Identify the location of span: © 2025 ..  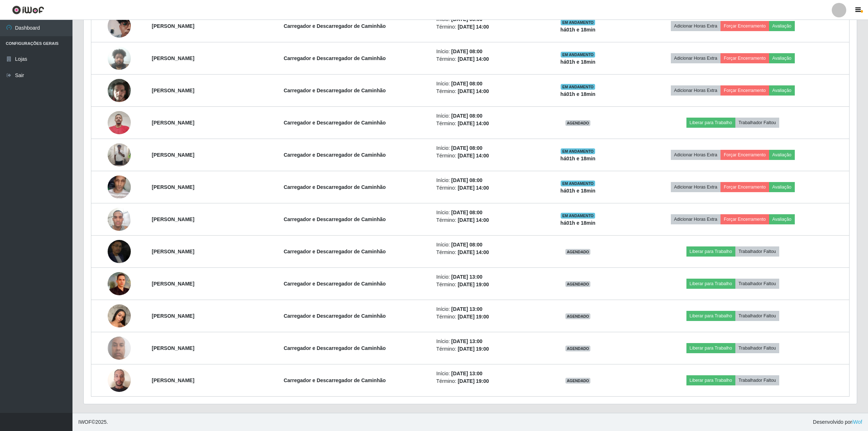
(93, 422).